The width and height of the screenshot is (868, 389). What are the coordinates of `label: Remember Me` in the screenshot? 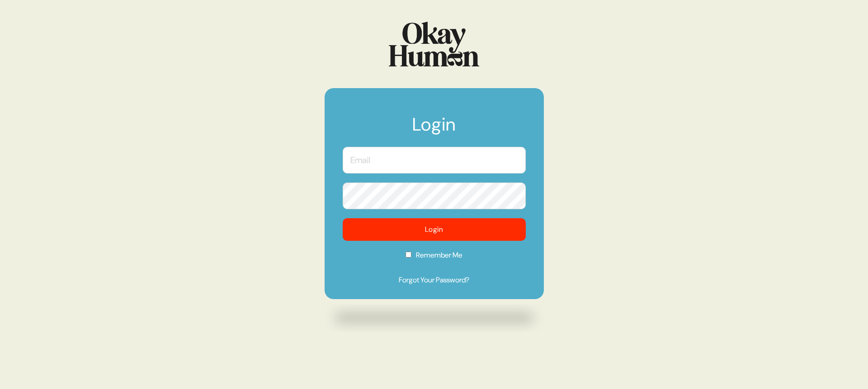 It's located at (434, 258).